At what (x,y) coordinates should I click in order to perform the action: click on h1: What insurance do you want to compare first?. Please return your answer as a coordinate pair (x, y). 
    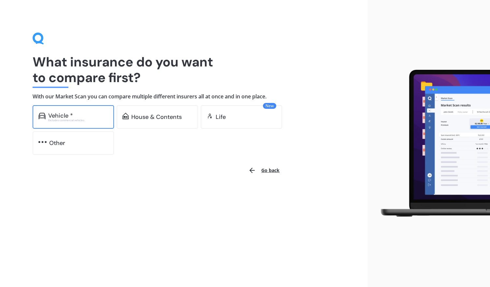
    Looking at the image, I should click on (184, 70).